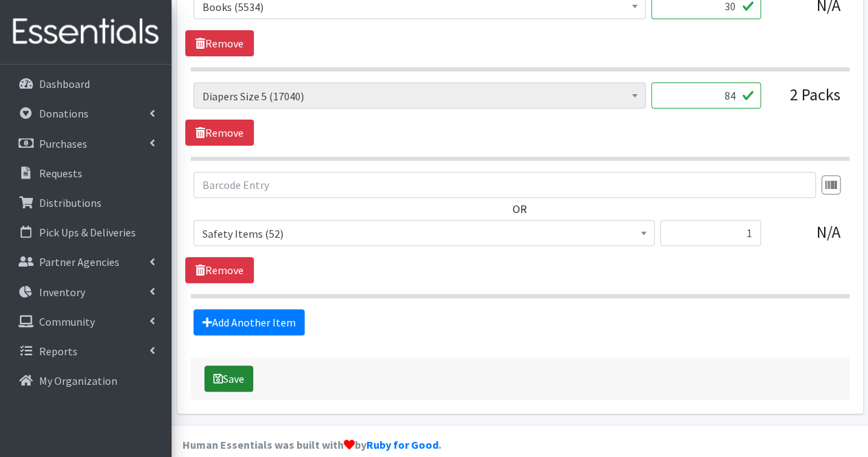  I want to click on a: Reports, so click(85, 350).